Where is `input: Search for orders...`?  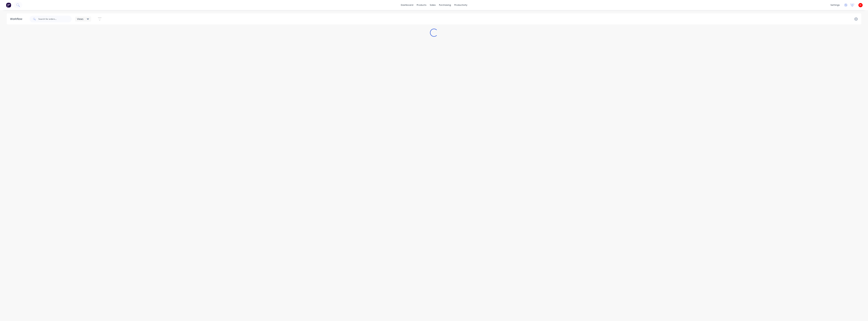
input: Search for orders... is located at coordinates (55, 19).